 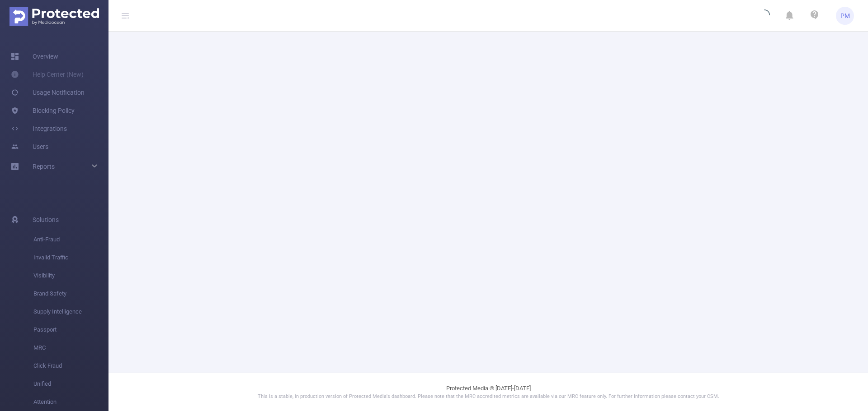 What do you see at coordinates (71, 276) in the screenshot?
I see `span: Visibility` at bounding box center [71, 276].